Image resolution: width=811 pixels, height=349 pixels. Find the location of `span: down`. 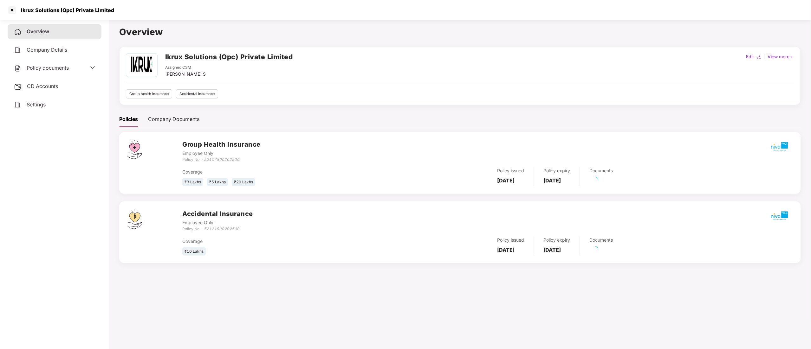

span: down is located at coordinates (93, 68).